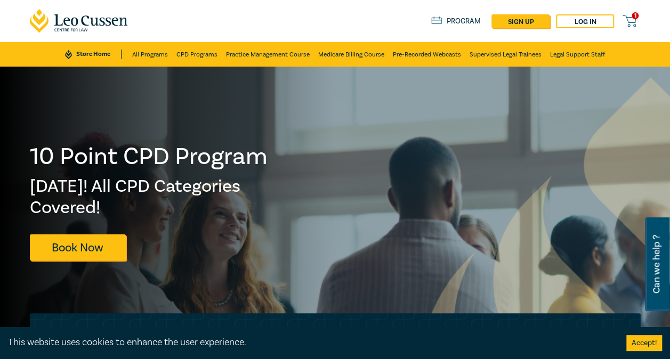  What do you see at coordinates (644, 343) in the screenshot?
I see `button: Accept cookies` at bounding box center [644, 343].